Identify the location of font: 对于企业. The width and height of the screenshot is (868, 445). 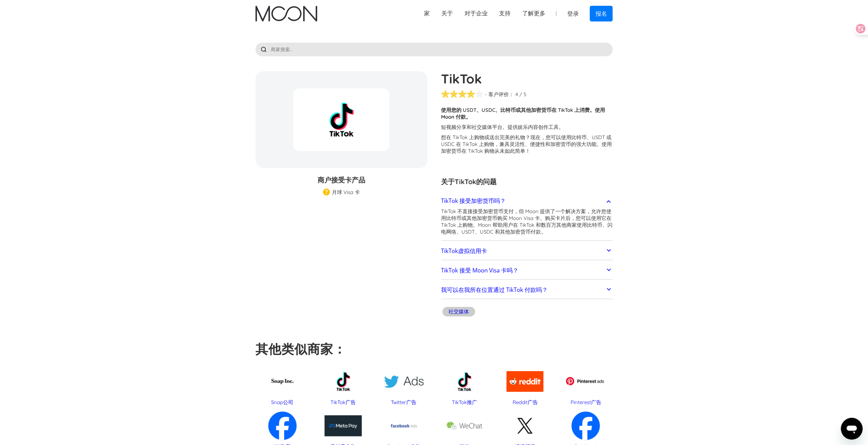
(476, 13).